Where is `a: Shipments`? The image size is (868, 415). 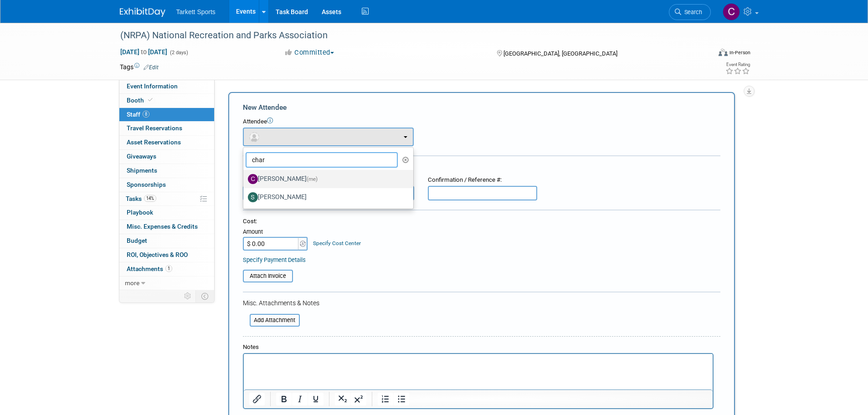
a: Shipments is located at coordinates (167, 171).